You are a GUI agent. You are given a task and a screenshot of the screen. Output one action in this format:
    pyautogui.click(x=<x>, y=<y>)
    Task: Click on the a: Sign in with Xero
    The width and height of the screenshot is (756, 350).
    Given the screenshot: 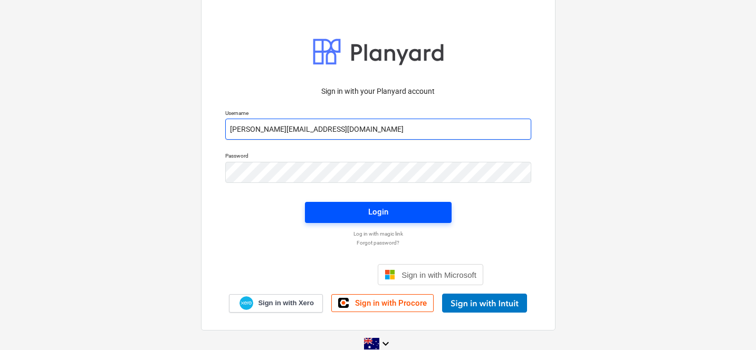 What is the action you would take?
    pyautogui.click(x=276, y=303)
    